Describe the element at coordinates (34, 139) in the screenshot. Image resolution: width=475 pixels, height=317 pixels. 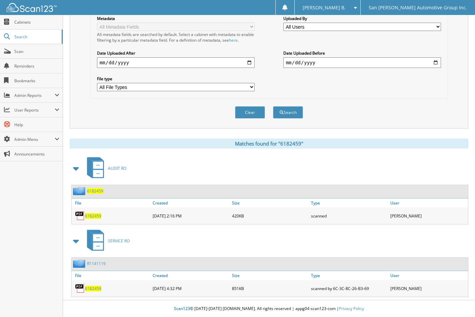
I see `span: Admin Menu` at that location.